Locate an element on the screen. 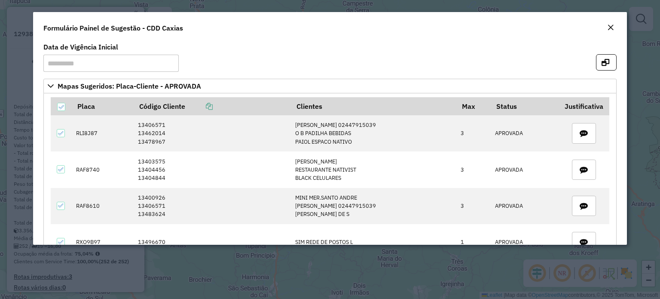 The image size is (660, 299). th: Max is located at coordinates (473, 106).